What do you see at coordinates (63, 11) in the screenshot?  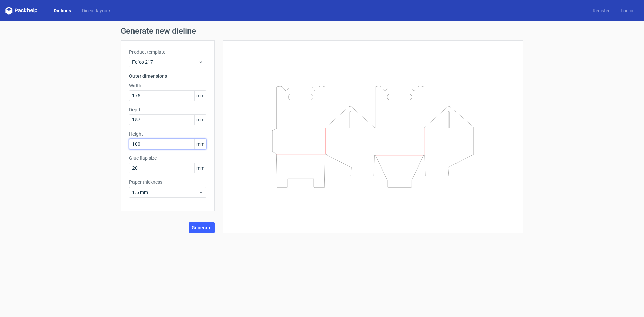 I see `a: Dielines` at bounding box center [63, 11].